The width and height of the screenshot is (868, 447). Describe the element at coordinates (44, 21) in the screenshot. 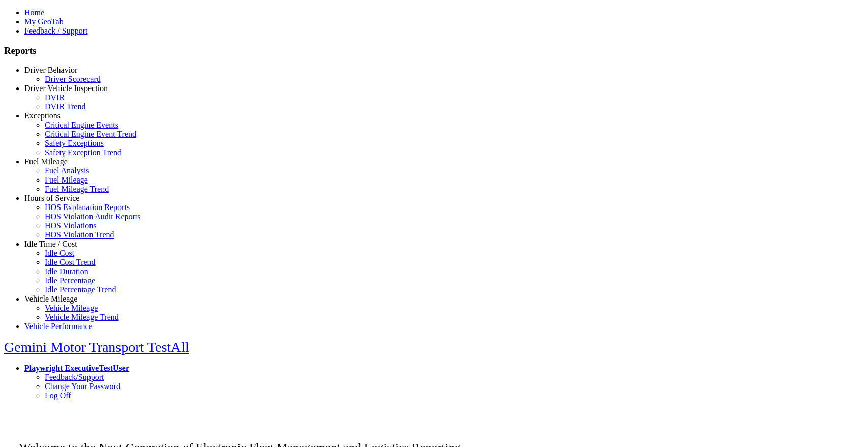

I see `a: My GeoTab` at that location.